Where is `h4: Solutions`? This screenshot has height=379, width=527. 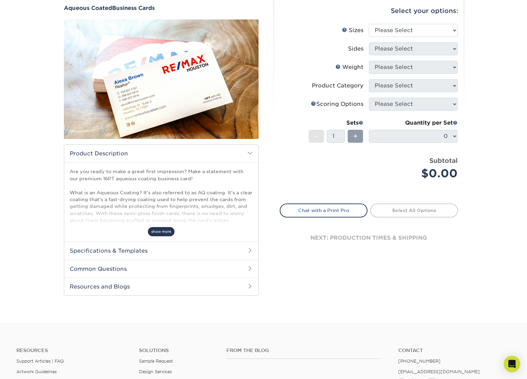
h4: Solutions is located at coordinates (178, 351).